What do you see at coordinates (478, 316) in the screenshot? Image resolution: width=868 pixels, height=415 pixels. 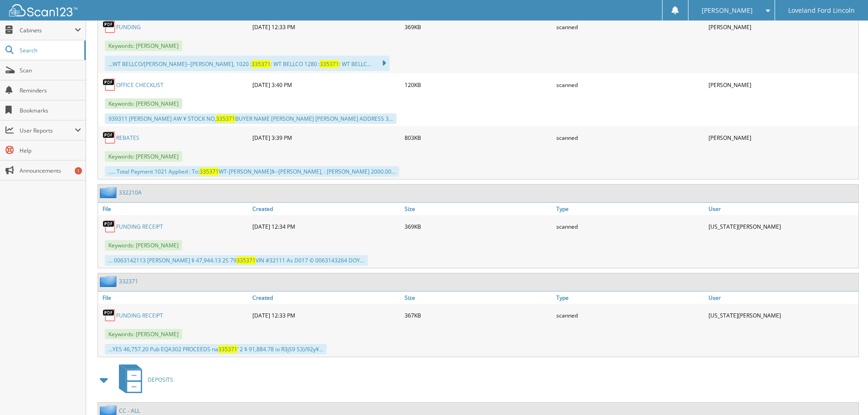 I see `div: 367KB` at bounding box center [478, 316].